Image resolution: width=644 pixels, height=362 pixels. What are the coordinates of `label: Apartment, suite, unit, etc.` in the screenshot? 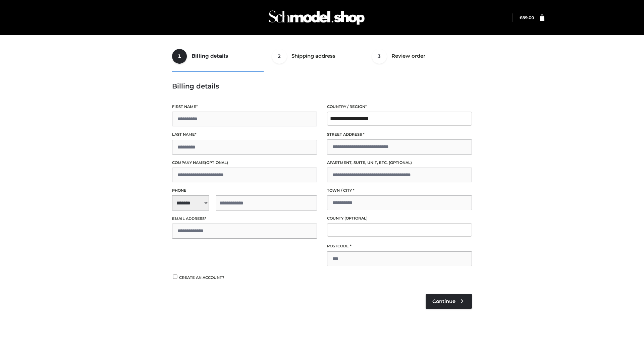 It's located at (399, 163).